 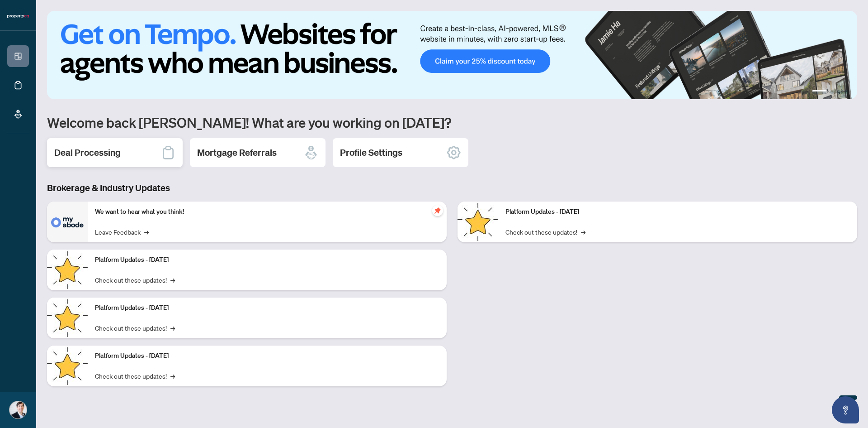 I want to click on img: Platform Updates - June 23, 2025, so click(x=478, y=222).